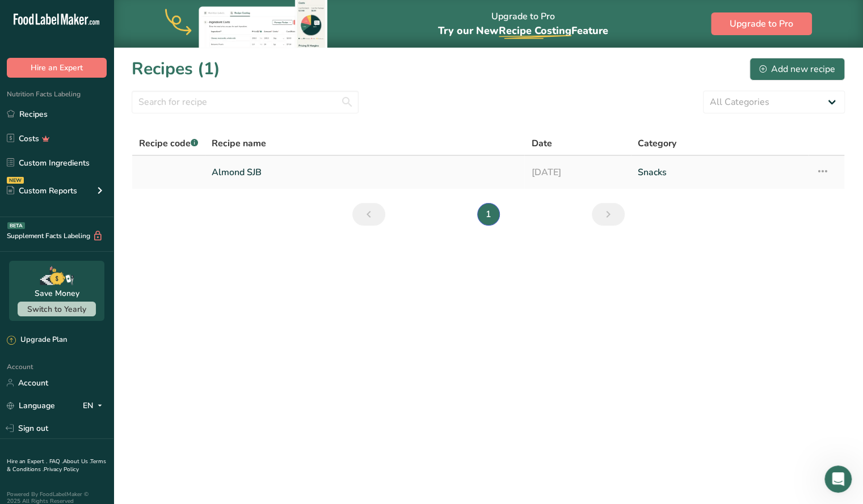  I want to click on span: Recipe code, so click(169, 143).